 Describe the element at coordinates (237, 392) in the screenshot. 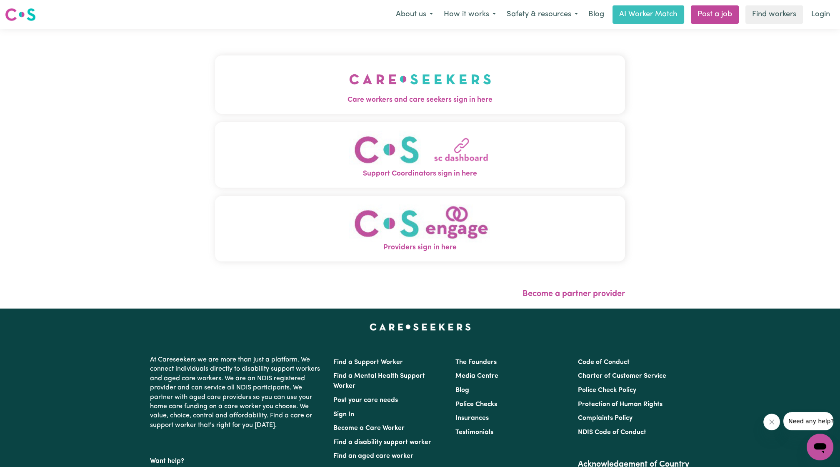

I see `p: At Careseekers we are more than just a platform. We connect individuals directly to disability su...` at that location.